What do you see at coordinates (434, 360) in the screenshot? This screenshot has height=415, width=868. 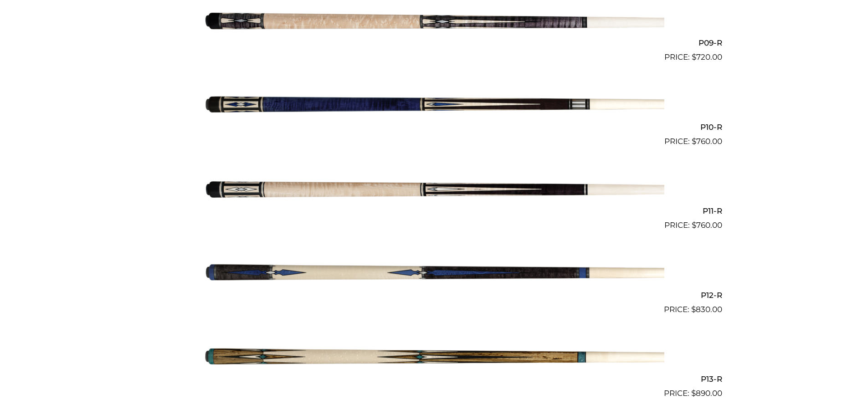 I see `a: P13-R $890.00` at bounding box center [434, 360].